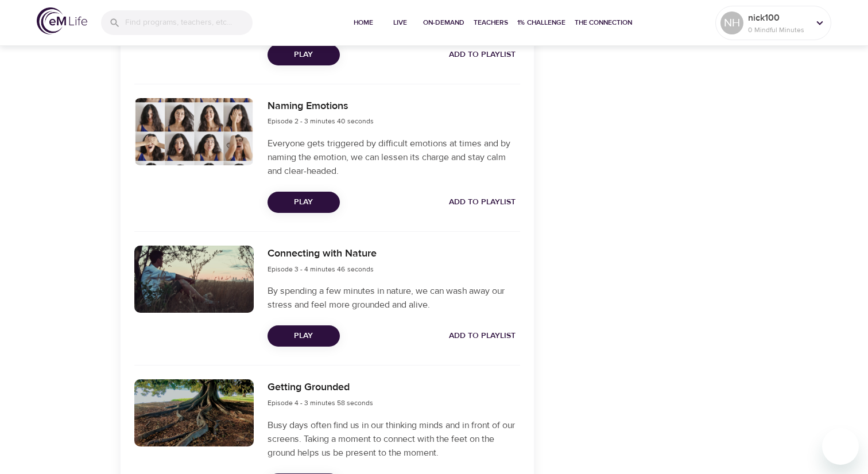 This screenshot has height=474, width=868. Describe the element at coordinates (320, 106) in the screenshot. I see `h6: Naming Emotions` at that location.